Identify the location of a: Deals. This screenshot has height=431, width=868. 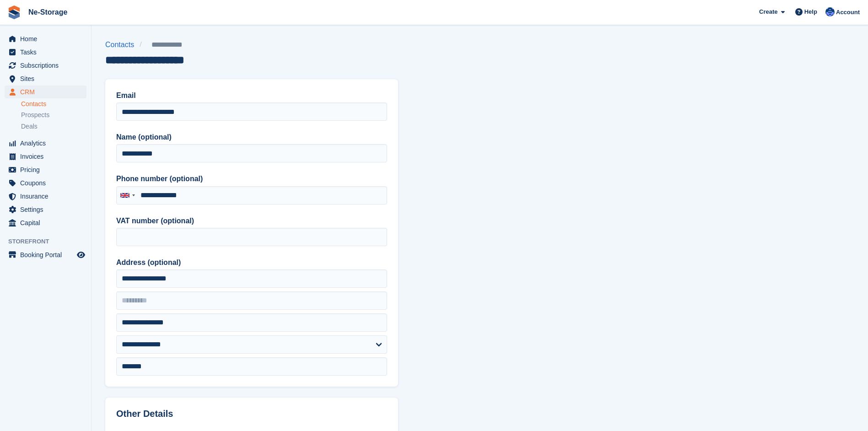
(53, 126).